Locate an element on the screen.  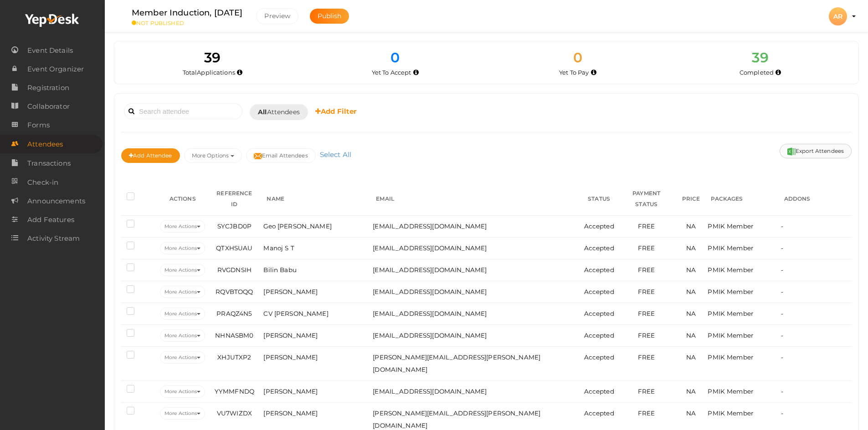
span: Publish is located at coordinates (329, 16).